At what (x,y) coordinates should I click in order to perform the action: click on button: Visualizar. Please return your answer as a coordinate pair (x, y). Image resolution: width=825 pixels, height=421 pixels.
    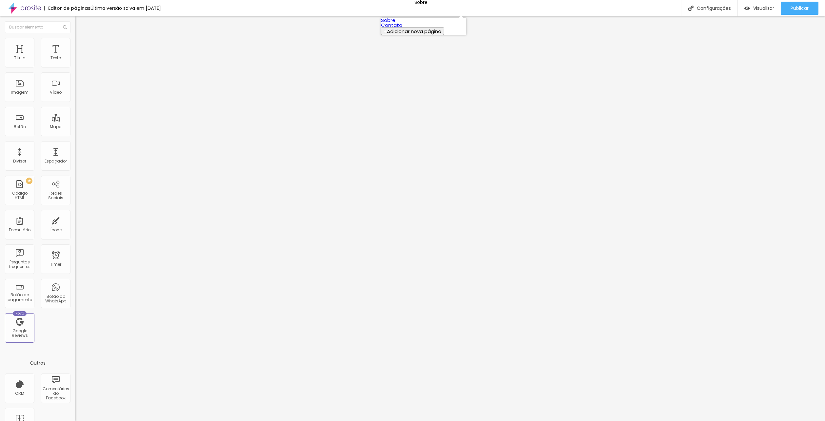
    Looking at the image, I should click on (759, 8).